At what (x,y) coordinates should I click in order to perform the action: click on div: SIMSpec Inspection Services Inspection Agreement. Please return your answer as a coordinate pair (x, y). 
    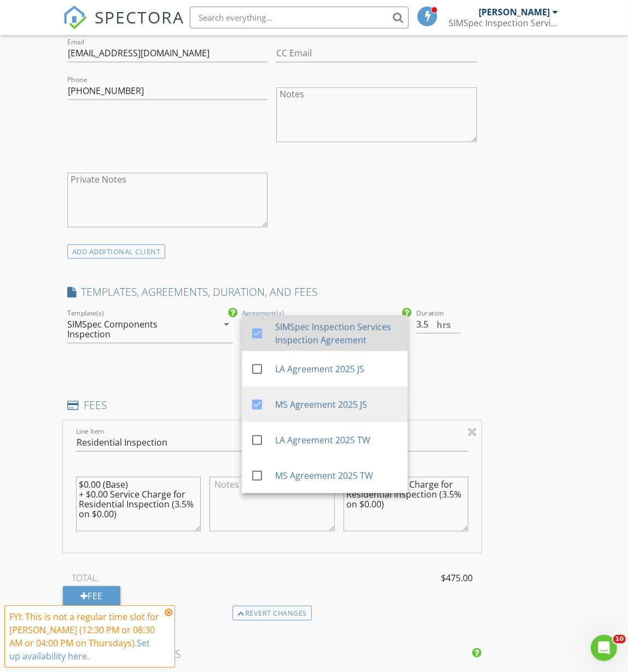
    Looking at the image, I should click on (337, 334).